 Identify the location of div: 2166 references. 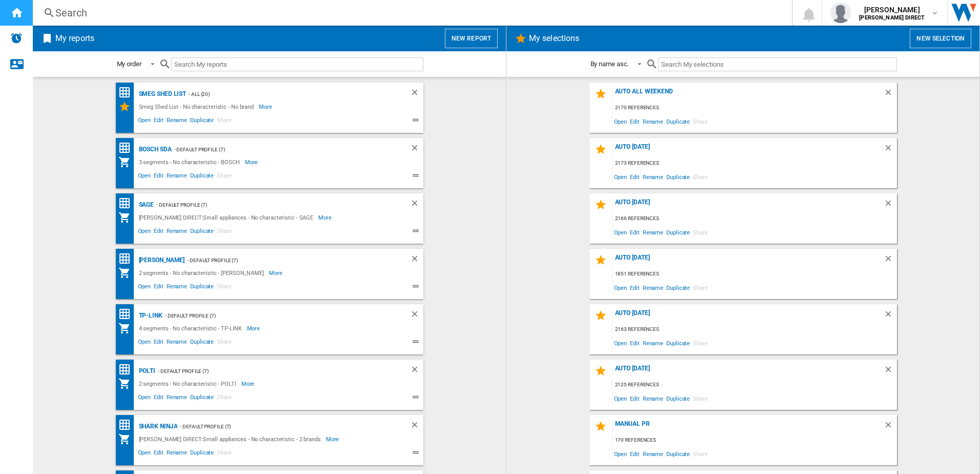
(754, 218).